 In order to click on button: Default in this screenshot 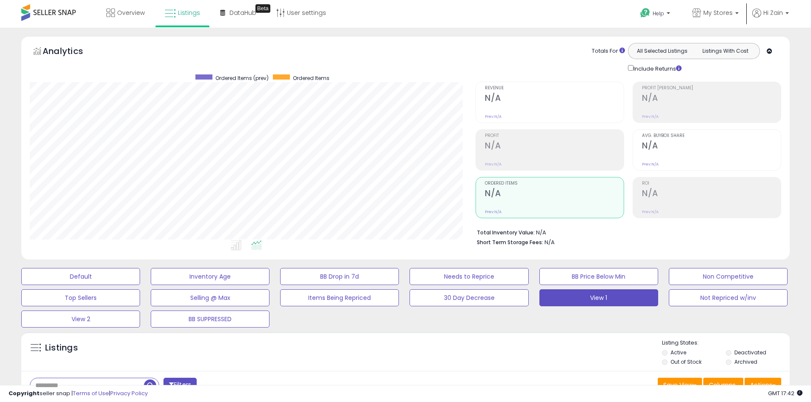, I will do `click(80, 277)`.